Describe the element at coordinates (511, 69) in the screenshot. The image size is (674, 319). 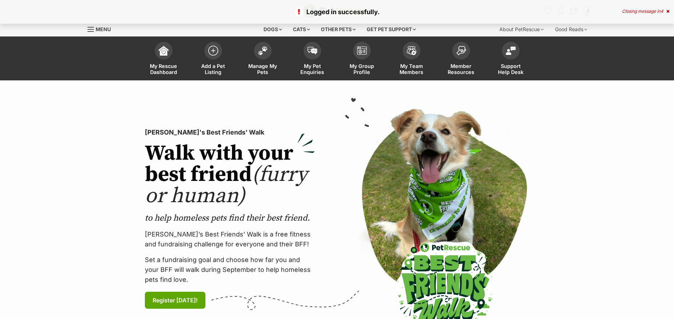
I see `span: Support Help Desk` at that location.